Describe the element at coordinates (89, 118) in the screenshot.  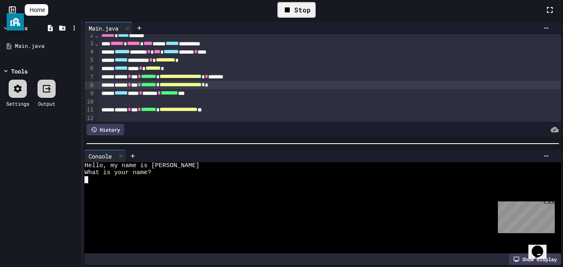
I see `div: 12` at that location.